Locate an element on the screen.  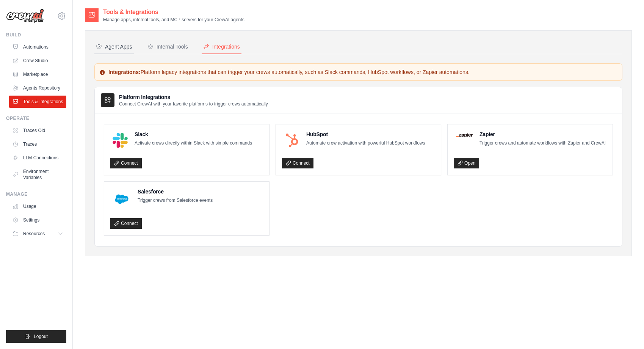
span: Logout is located at coordinates (41, 337).